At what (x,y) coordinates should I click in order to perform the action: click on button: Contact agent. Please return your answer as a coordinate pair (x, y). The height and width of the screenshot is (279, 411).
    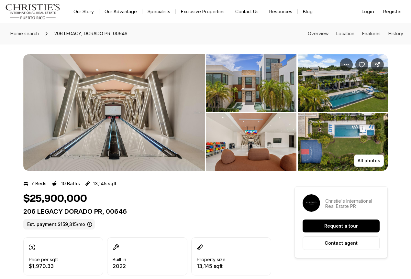
    Looking at the image, I should click on (341, 243).